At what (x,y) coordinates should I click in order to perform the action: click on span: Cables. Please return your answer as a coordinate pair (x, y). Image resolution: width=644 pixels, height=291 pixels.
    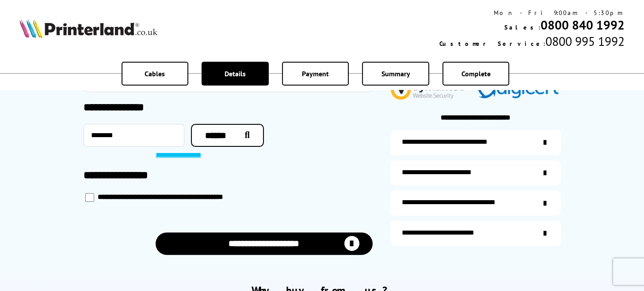
    Looking at the image, I should click on (155, 73).